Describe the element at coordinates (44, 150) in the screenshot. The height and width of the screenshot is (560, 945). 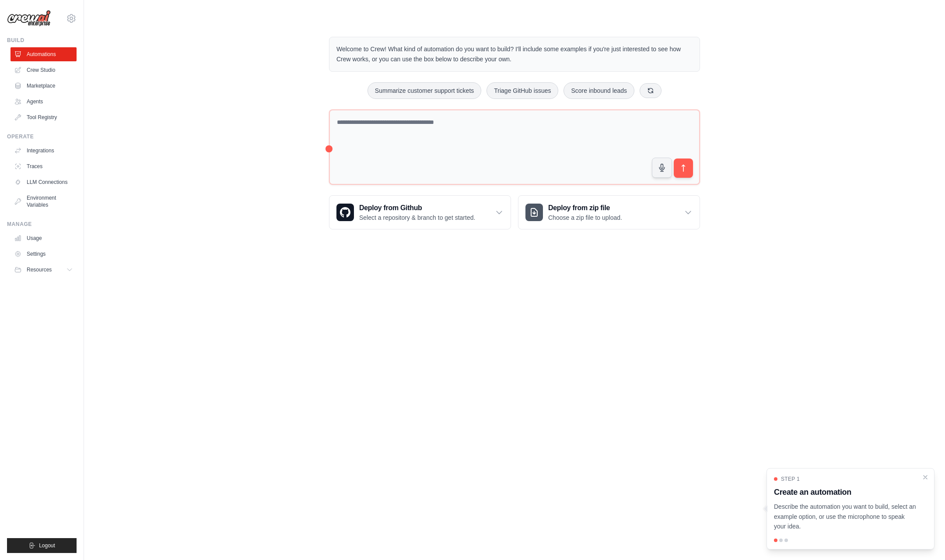
I see `a: Integrations` at that location.